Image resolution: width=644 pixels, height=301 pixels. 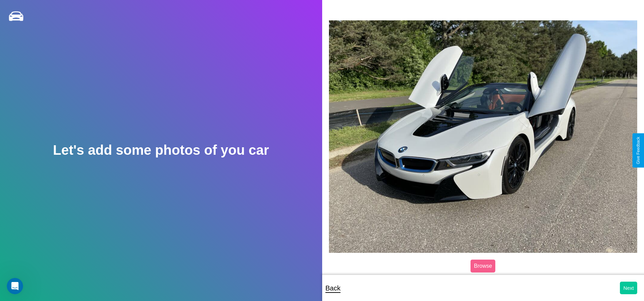 What do you see at coordinates (161, 150) in the screenshot?
I see `h2: Let's add some photos of you car` at bounding box center [161, 150].